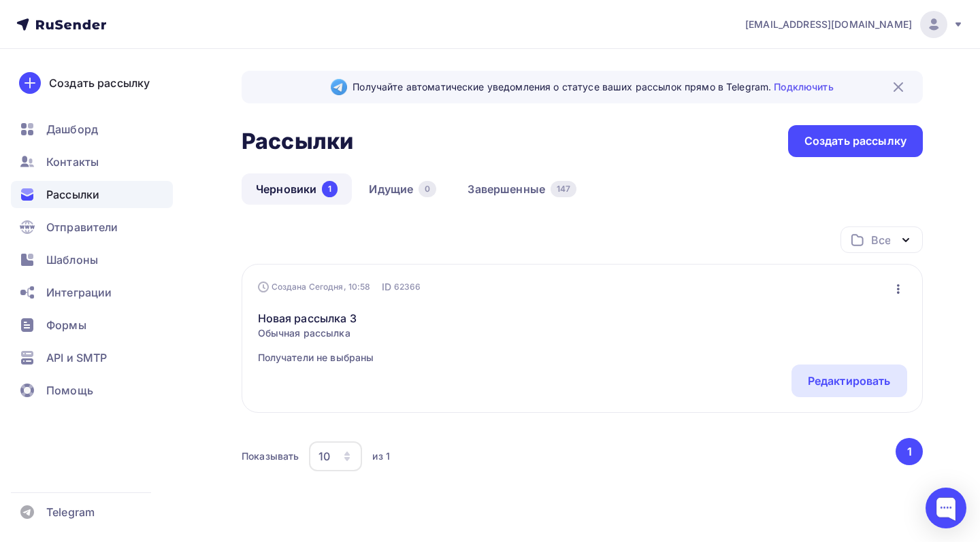 This screenshot has width=980, height=542. What do you see at coordinates (803, 87) in the screenshot?
I see `a: Подключить` at bounding box center [803, 87].